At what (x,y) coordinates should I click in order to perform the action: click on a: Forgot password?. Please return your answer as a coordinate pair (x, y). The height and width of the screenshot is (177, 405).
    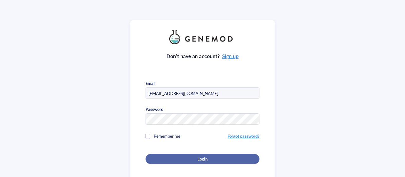
    Looking at the image, I should click on (243, 136).